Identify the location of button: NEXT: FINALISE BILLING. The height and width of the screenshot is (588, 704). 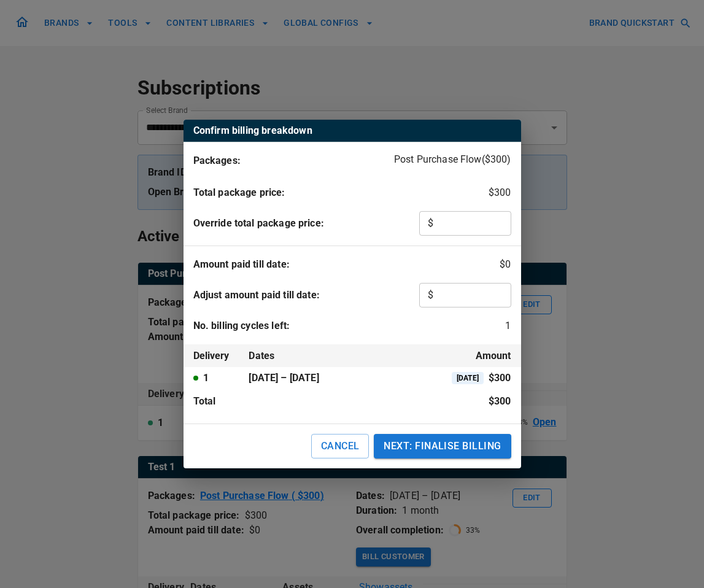
(441, 446).